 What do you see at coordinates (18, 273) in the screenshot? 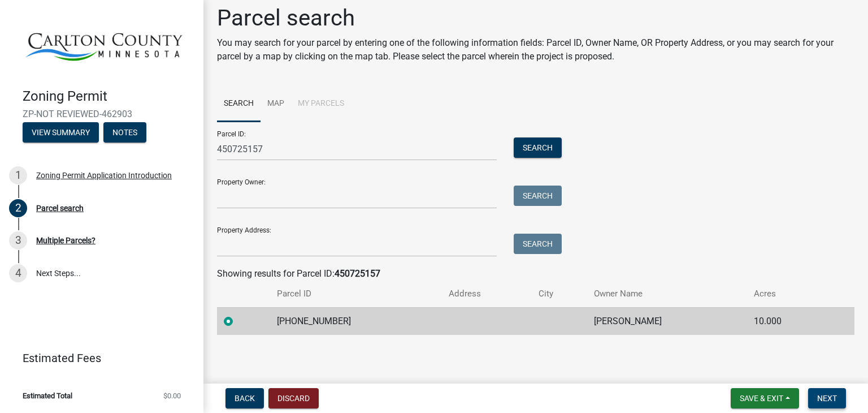
I see `div: 4` at bounding box center [18, 273].